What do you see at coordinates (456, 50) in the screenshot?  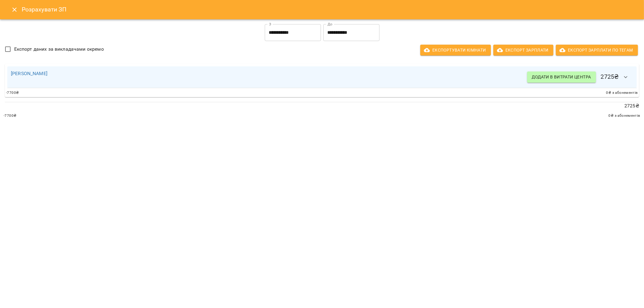 I see `span: Експортувати кімнати` at bounding box center [456, 50].